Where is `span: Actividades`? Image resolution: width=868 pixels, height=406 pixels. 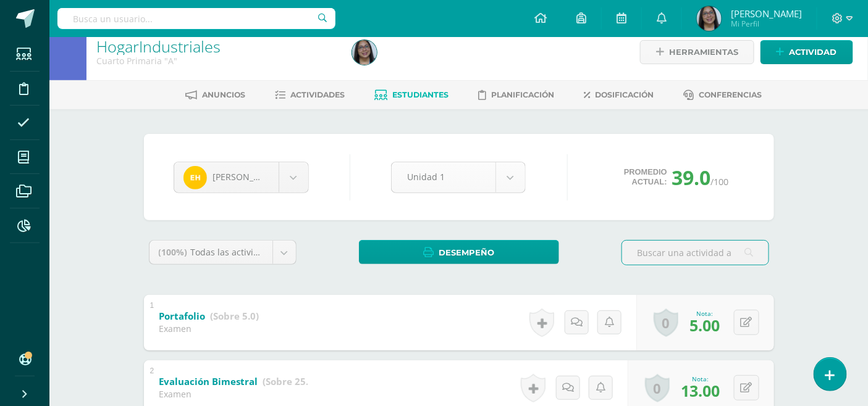
span: Actividades is located at coordinates (318, 95).